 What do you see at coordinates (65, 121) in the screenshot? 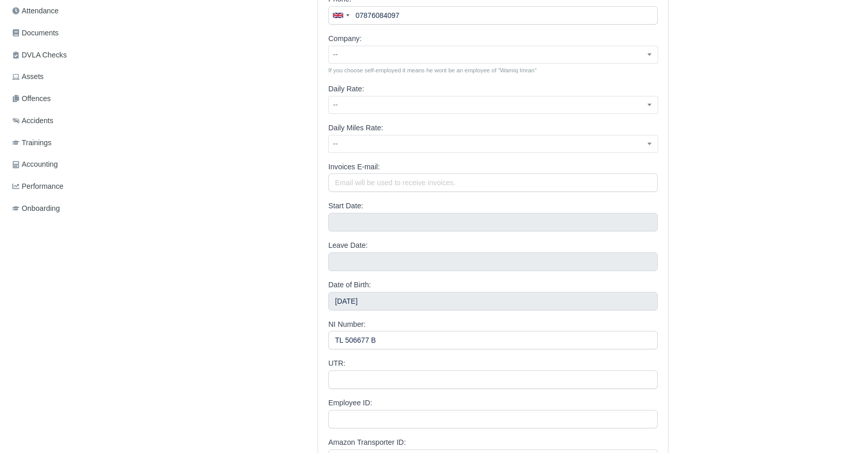
I see `a: Accidents` at bounding box center [65, 121].